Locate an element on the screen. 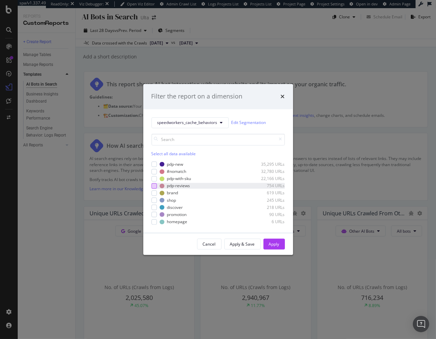  button: Cancel is located at coordinates (209, 245).